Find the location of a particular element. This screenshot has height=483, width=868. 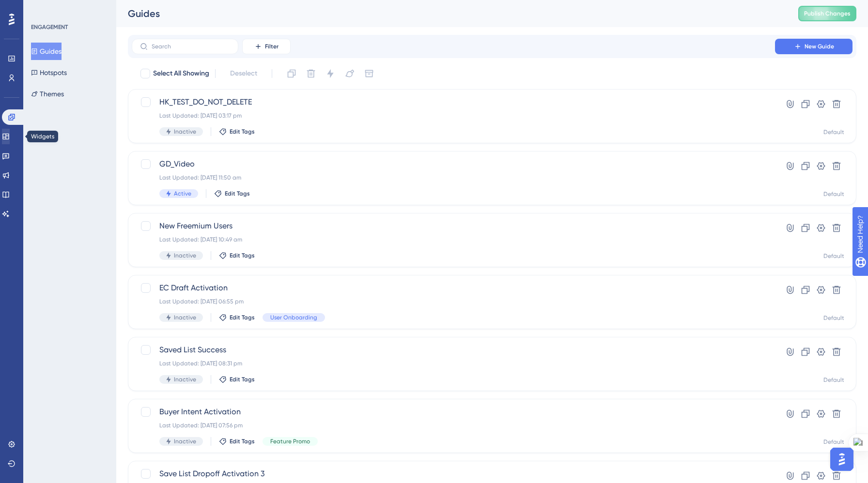

button: Publish Changes is located at coordinates (827, 14).